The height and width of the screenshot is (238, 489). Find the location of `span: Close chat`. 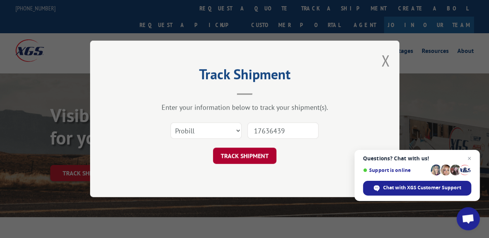

span: Close chat is located at coordinates (470, 159).